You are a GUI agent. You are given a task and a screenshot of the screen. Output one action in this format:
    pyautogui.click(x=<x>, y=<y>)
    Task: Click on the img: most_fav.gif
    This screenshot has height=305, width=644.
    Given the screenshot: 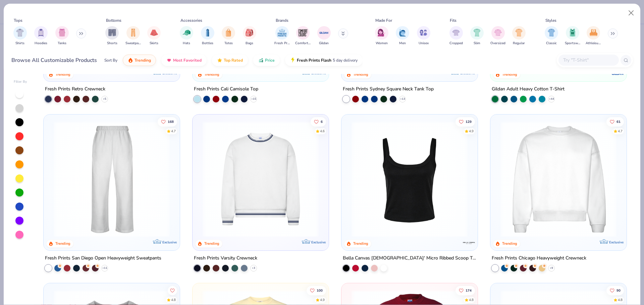 What is the action you would take?
    pyautogui.click(x=169, y=60)
    